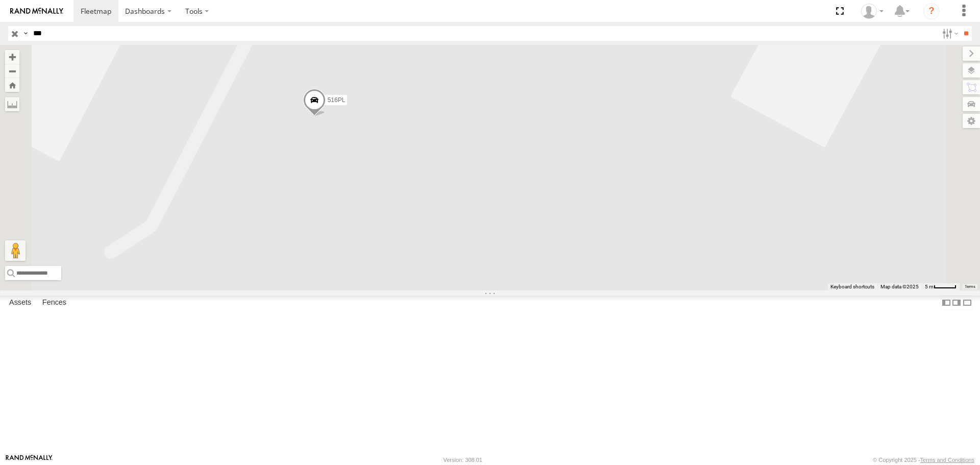 The height and width of the screenshot is (465, 980). What do you see at coordinates (26, 33) in the screenshot?
I see `label: Search Query` at bounding box center [26, 33].